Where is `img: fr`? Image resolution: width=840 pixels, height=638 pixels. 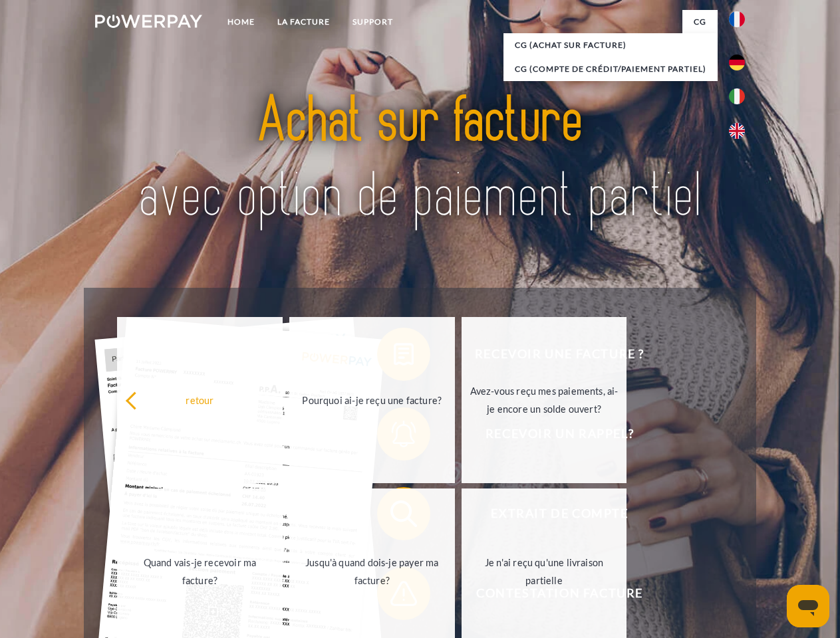 img: fr is located at coordinates (737, 19).